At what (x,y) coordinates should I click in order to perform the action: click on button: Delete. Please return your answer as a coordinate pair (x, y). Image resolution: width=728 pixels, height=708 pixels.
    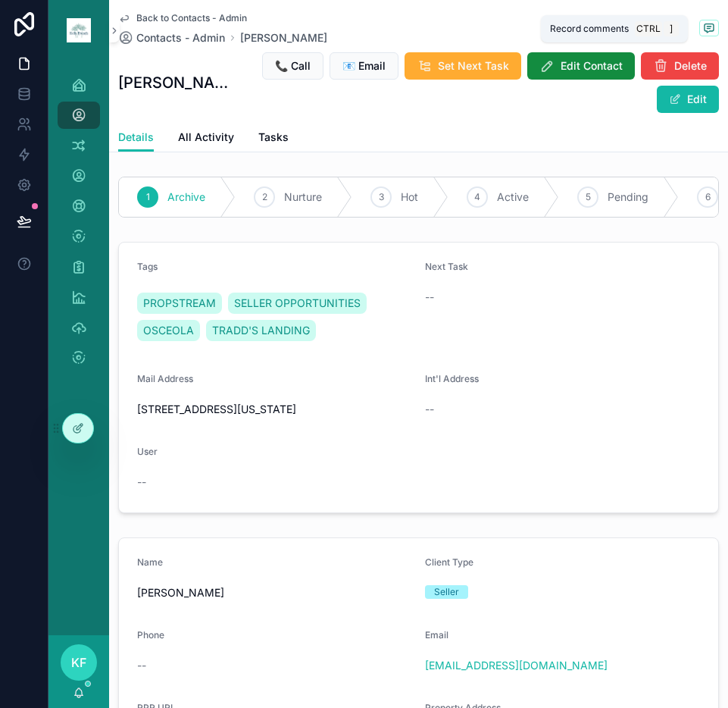
    Looking at the image, I should click on (680, 66).